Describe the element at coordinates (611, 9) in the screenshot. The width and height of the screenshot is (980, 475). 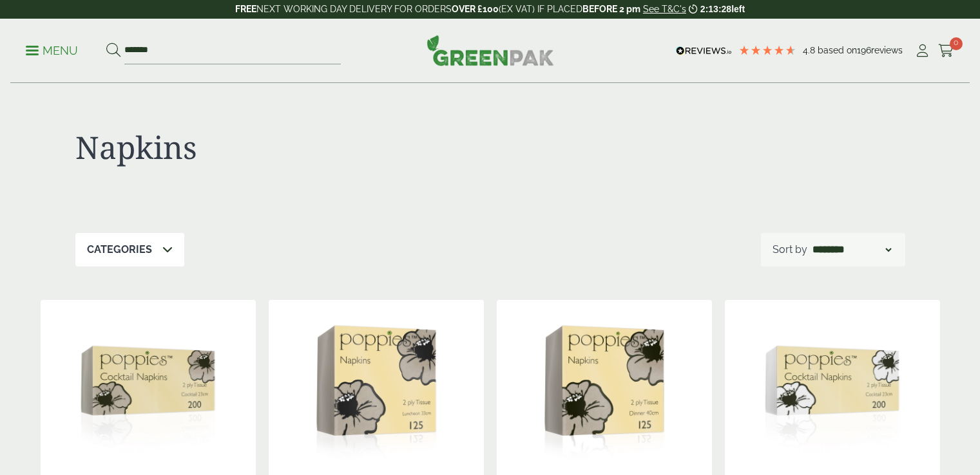
I see `strong: BEFORE 2 pm` at that location.